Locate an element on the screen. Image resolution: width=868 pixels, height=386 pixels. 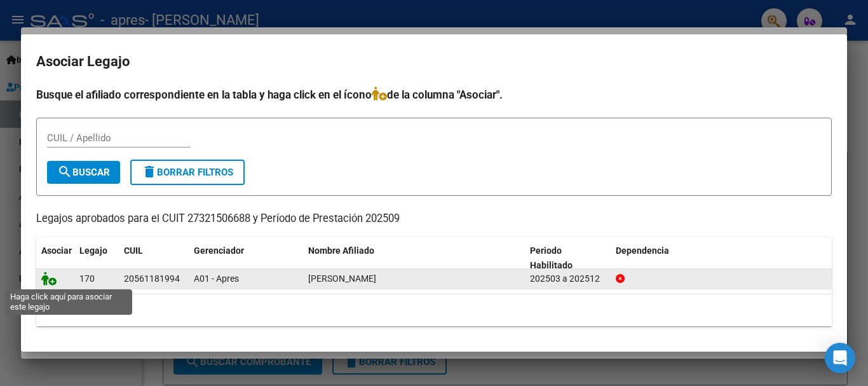
datatable-header-cell: Nombre Afiliado is located at coordinates (414, 258).